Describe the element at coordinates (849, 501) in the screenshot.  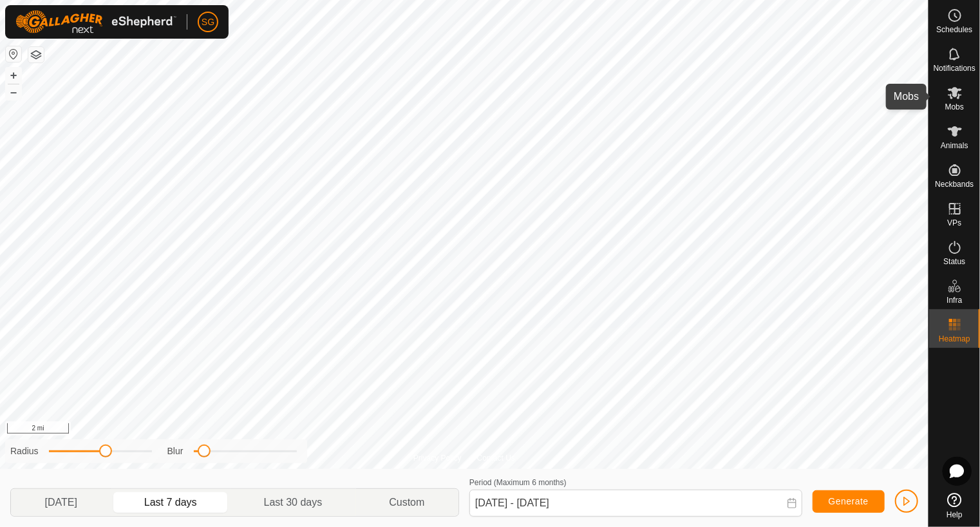
I see `button: Generate` at that location.